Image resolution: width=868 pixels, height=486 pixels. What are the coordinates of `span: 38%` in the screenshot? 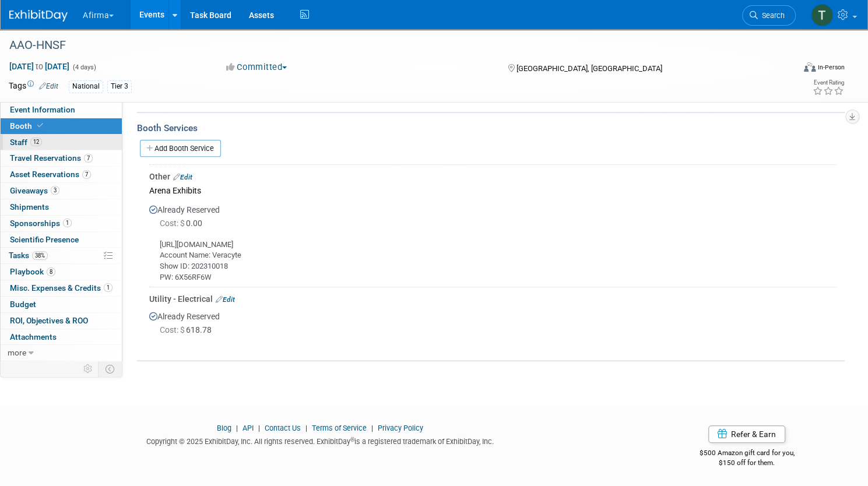 It's located at (40, 255).